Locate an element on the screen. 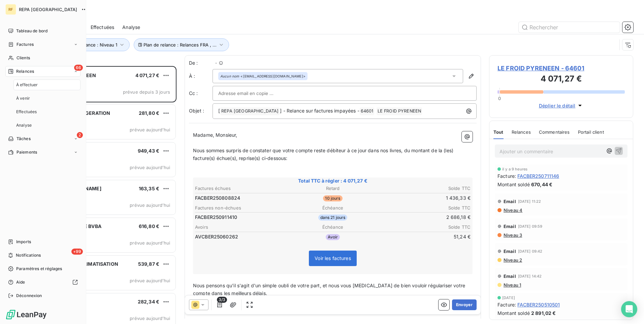 The height and width of the screenshot is (324, 644). span: 282,34 € is located at coordinates (149, 302).